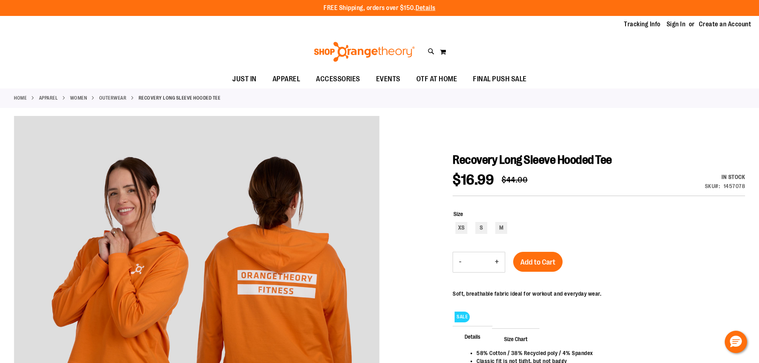 The height and width of the screenshot is (363, 759). What do you see at coordinates (379, 8) in the screenshot?
I see `p: FREE Shipping, orders over $150.` at bounding box center [379, 8].